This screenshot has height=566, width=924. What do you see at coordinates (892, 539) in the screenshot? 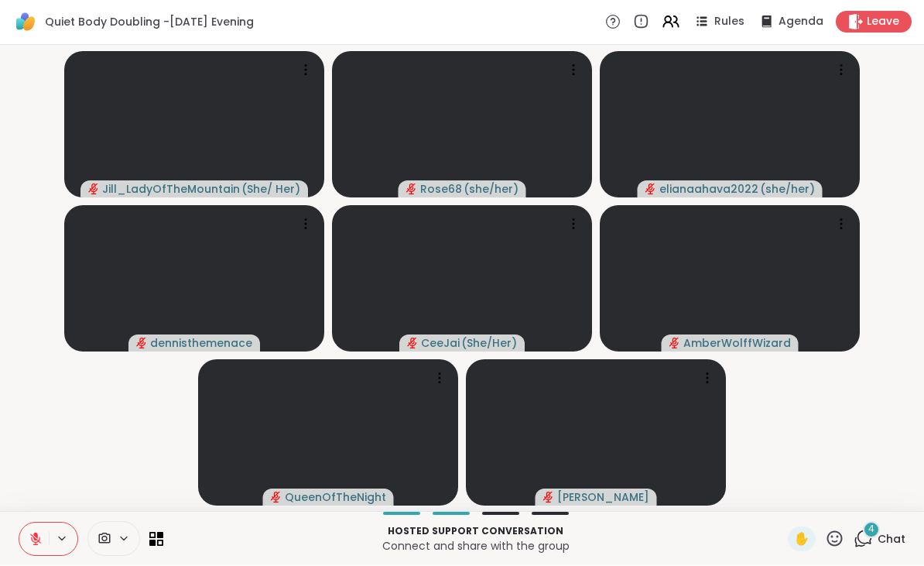
I see `span: Chat` at bounding box center [892, 539].